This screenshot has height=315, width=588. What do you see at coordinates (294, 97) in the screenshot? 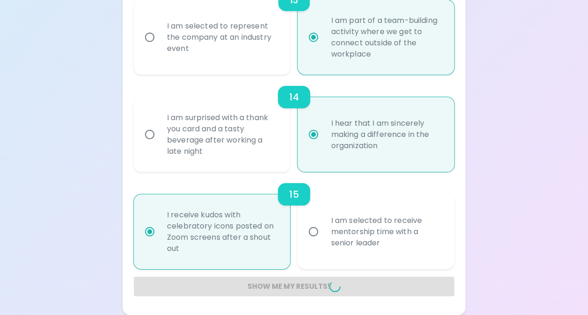
I see `h6: 14` at bounding box center [294, 97].